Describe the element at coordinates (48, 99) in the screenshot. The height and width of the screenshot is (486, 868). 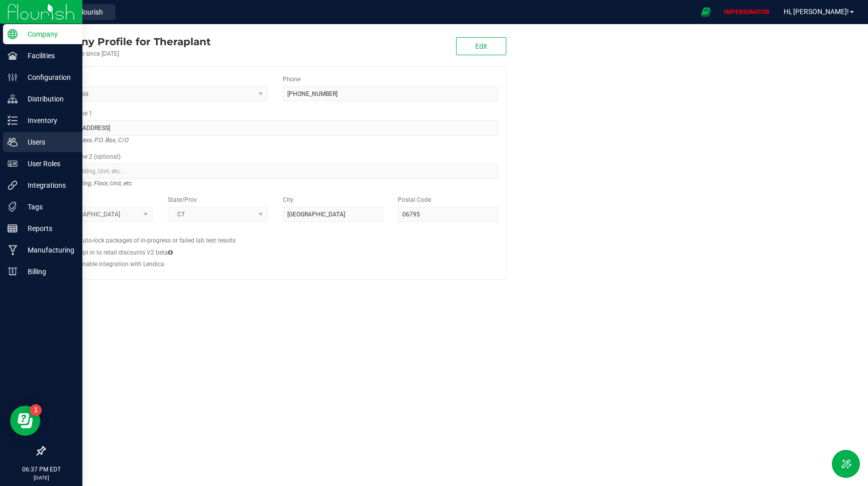
I see `p: Distribution` at that location.